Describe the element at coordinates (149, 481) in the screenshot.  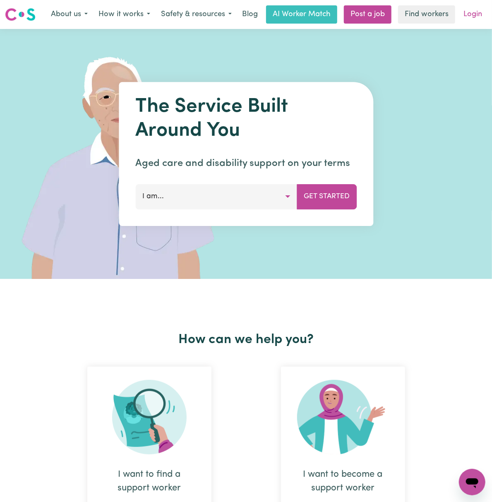
I see `div: I want to find a support worker` at that location.